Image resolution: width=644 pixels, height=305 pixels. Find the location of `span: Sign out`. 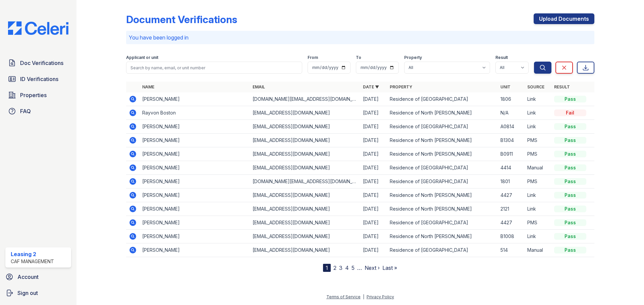

span: Sign out is located at coordinates (27, 293).